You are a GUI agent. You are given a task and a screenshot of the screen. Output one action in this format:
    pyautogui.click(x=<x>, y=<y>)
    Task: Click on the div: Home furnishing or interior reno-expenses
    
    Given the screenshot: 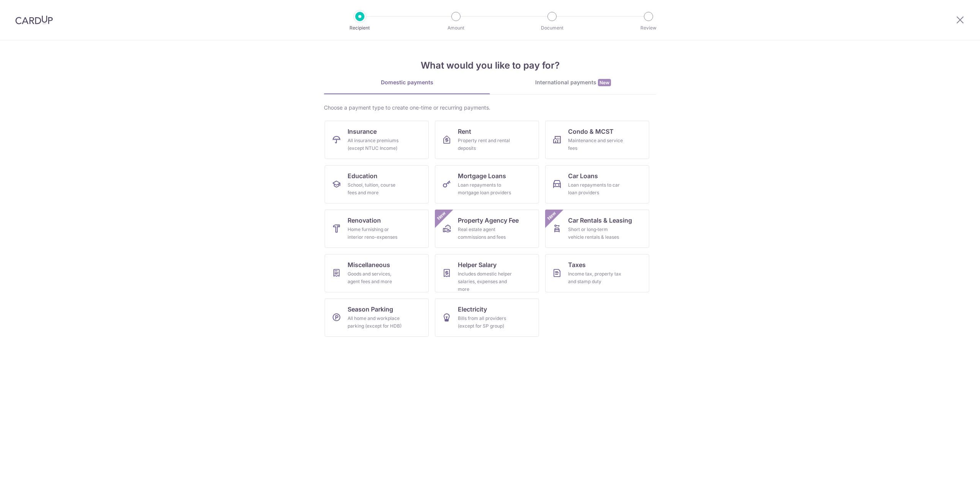 What is the action you would take?
    pyautogui.click(x=375, y=233)
    